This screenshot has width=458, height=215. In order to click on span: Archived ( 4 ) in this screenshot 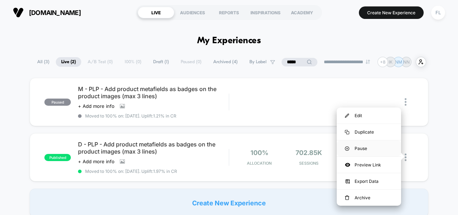, I will do `click(225, 62)`.